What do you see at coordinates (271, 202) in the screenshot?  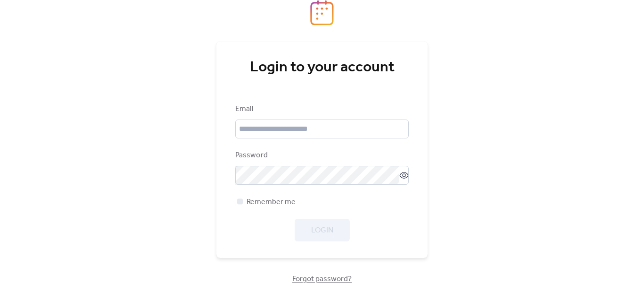 I see `span: Remember me` at bounding box center [271, 202].